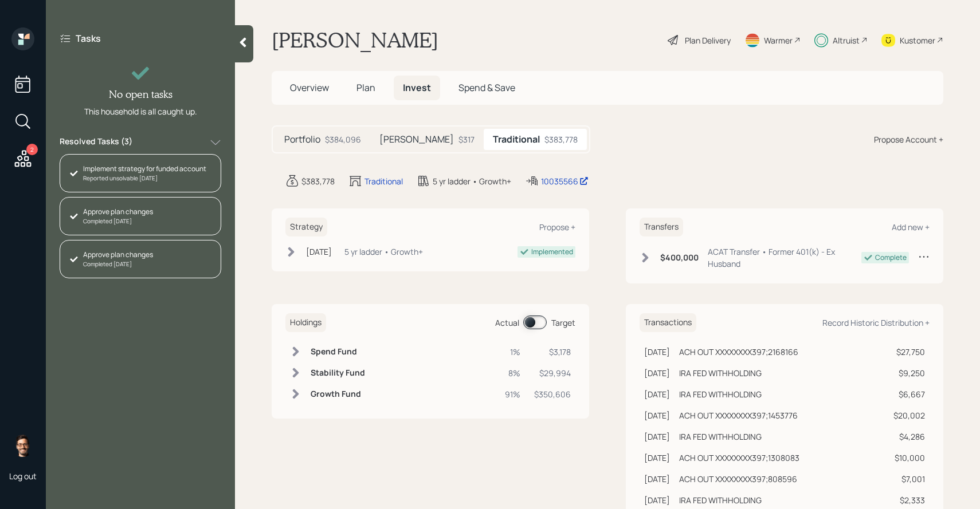 The width and height of the screenshot is (980, 509). Describe the element at coordinates (512, 373) in the screenshot. I see `div: 8%` at that location.